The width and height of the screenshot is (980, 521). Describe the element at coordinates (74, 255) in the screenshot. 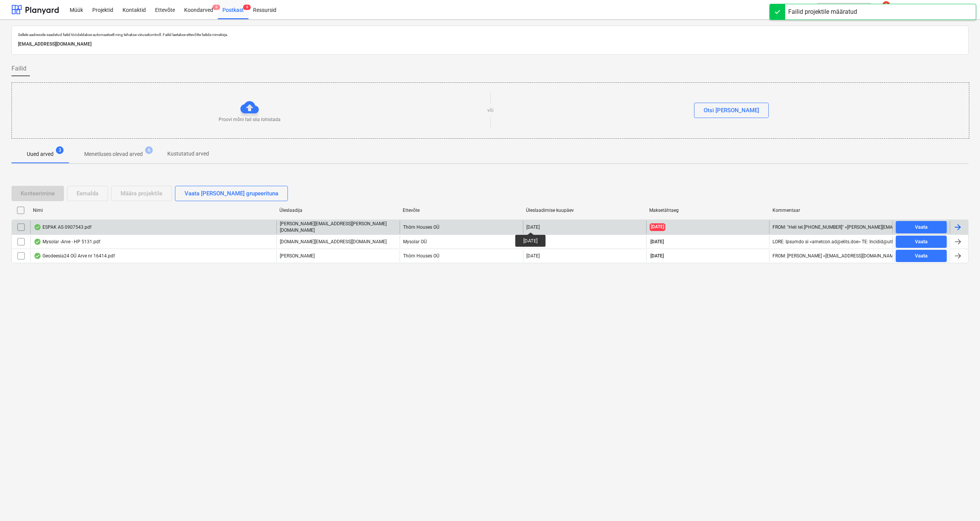

I see `div: Geodeesia24 OÜ Arve nr 16414.pdf` at that location.